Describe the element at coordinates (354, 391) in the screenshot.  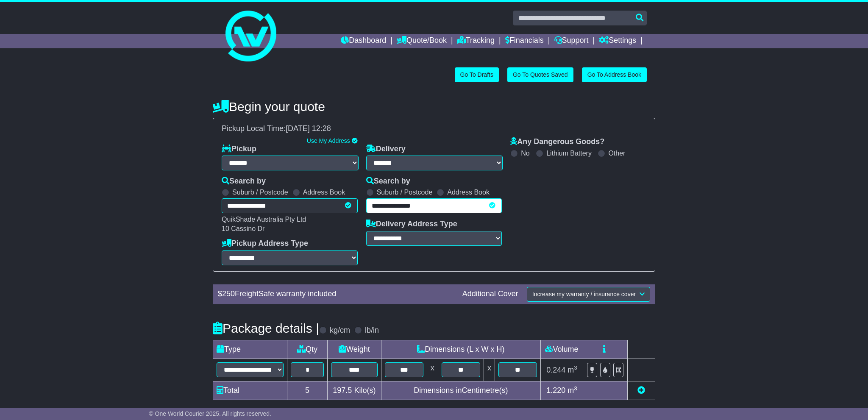
I see `td: Kilo(s)` at that location.